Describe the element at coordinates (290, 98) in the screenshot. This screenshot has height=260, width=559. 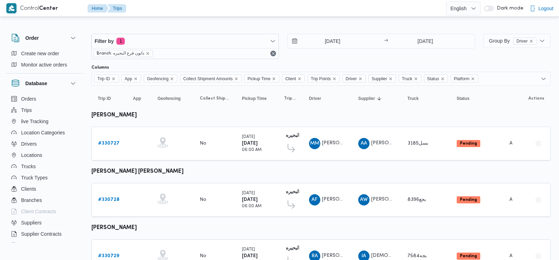
I see `span: Trip Points` at that location.